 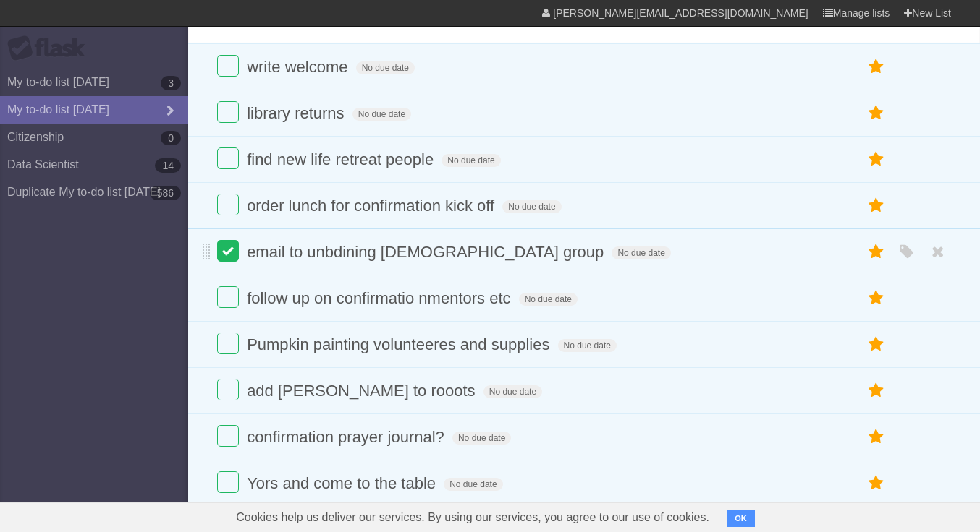 What do you see at coordinates (472, 517) in the screenshot?
I see `span: Cookies help us deliver our services. By using our services, you agree to our use of cookies.` at bounding box center [472, 517].